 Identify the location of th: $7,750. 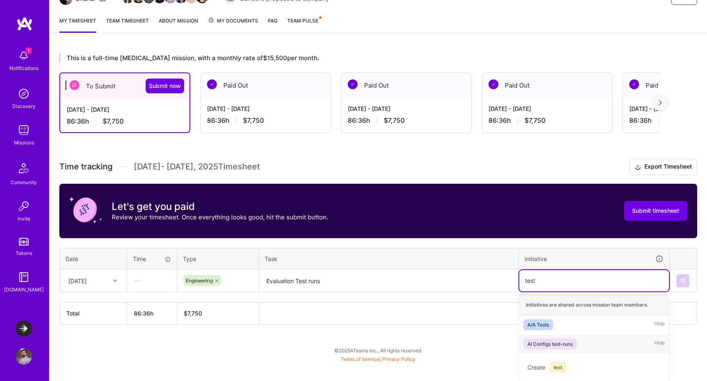
(218, 313).